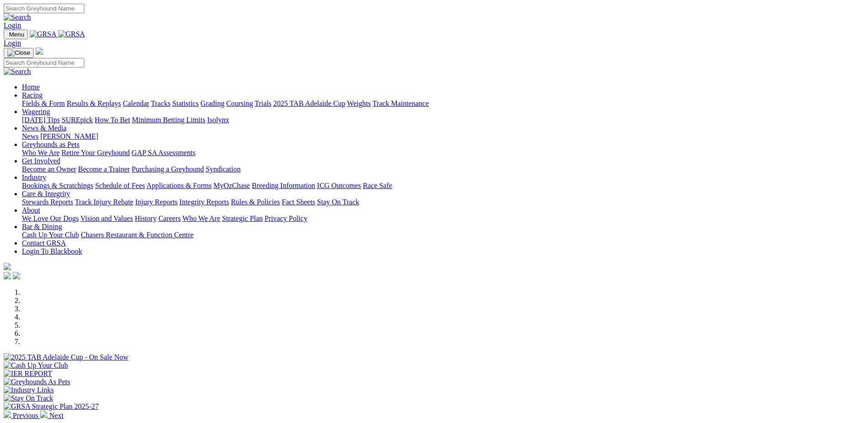  Describe the element at coordinates (359, 103) in the screenshot. I see `a: Weights` at that location.